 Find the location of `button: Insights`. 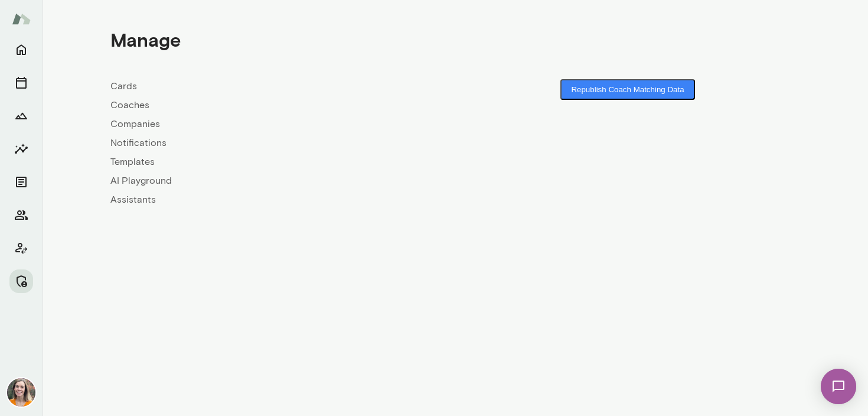

button: Insights is located at coordinates (21, 149).